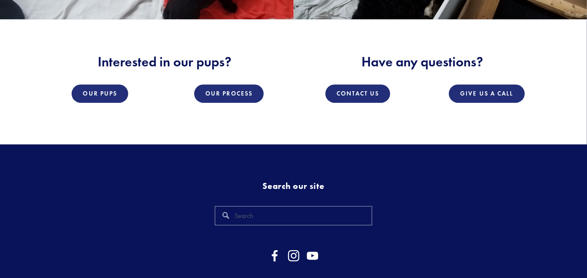 The image size is (587, 278). Describe the element at coordinates (293, 186) in the screenshot. I see `strong: Search our site` at that location.